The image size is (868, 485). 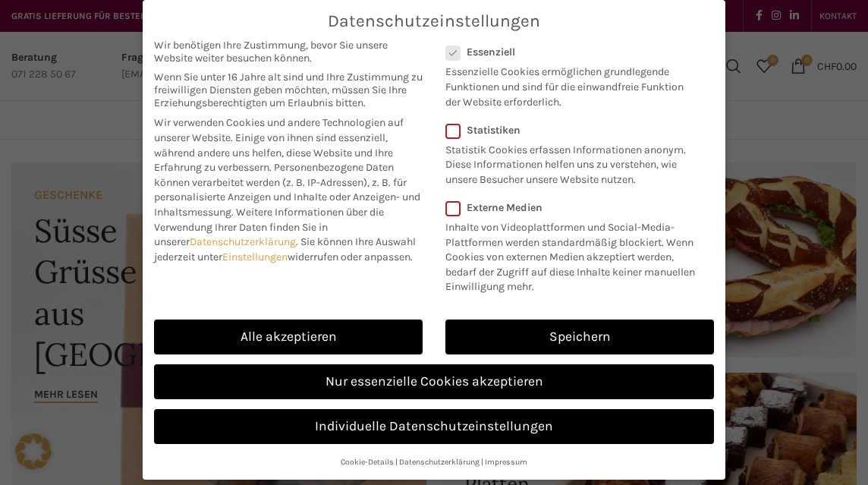 What do you see at coordinates (569, 84) in the screenshot?
I see `p: Essenzielle Cookies ermöglichen grundlegende Funktionen und sind für die einwandfreie Funktion de...` at bounding box center [569, 84].